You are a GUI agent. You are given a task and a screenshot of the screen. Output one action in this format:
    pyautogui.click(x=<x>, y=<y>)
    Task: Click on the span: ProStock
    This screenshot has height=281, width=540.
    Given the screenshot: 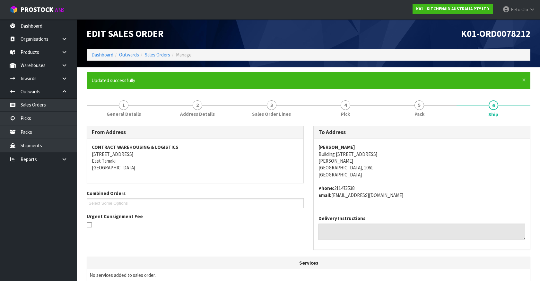 What is the action you would take?
    pyautogui.click(x=37, y=10)
    